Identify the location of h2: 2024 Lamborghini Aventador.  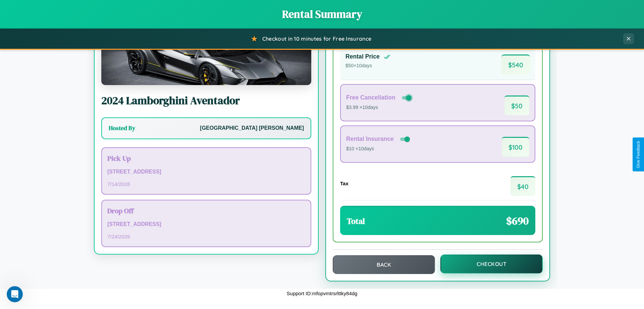
(207, 100).